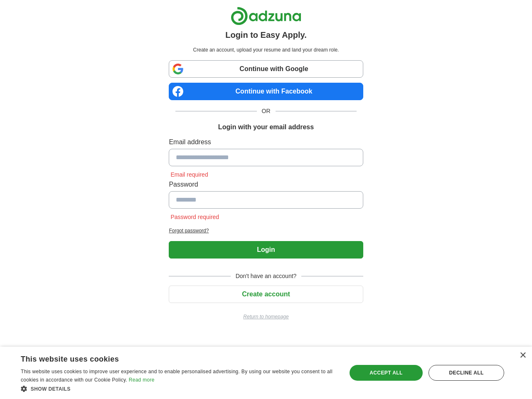  I want to click on span: Don't have an account?, so click(266, 276).